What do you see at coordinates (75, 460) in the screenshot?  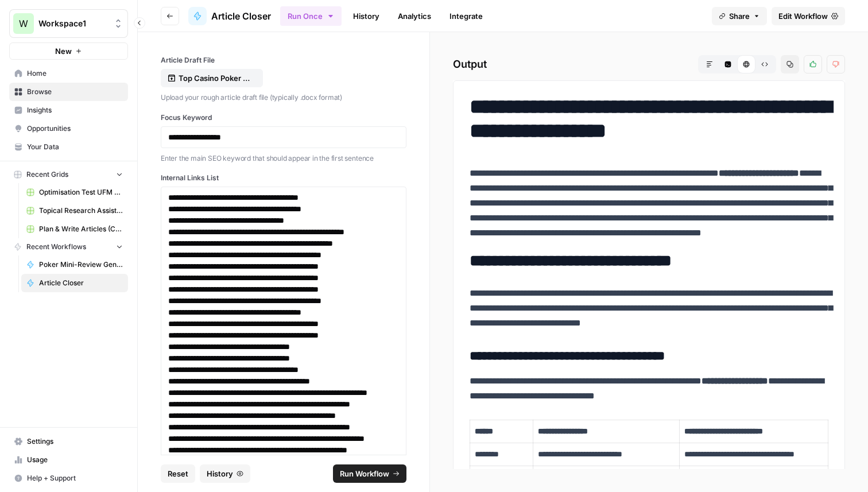 I see `span: Usage` at bounding box center [75, 460].